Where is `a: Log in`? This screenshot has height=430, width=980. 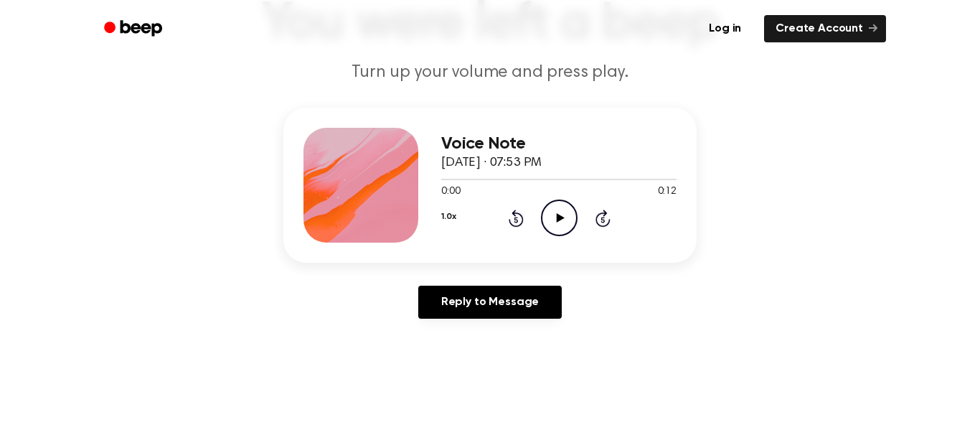
a: Log in is located at coordinates (725, 29).